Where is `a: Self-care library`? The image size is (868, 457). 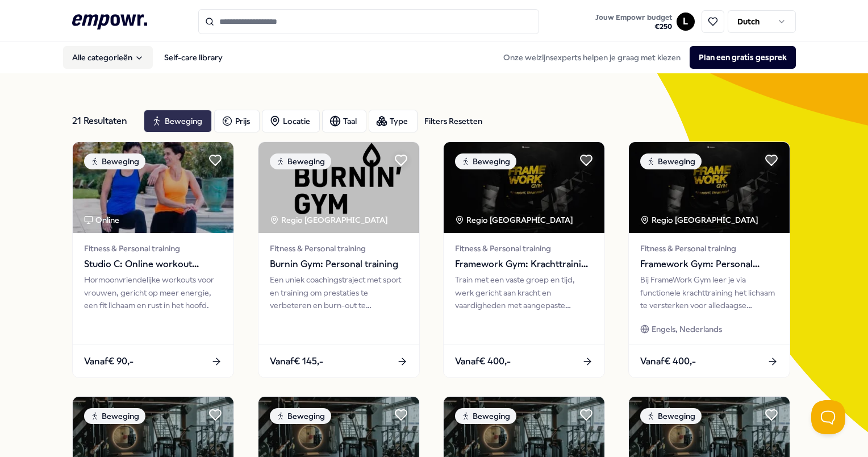
a: Self-care library is located at coordinates (193, 57).